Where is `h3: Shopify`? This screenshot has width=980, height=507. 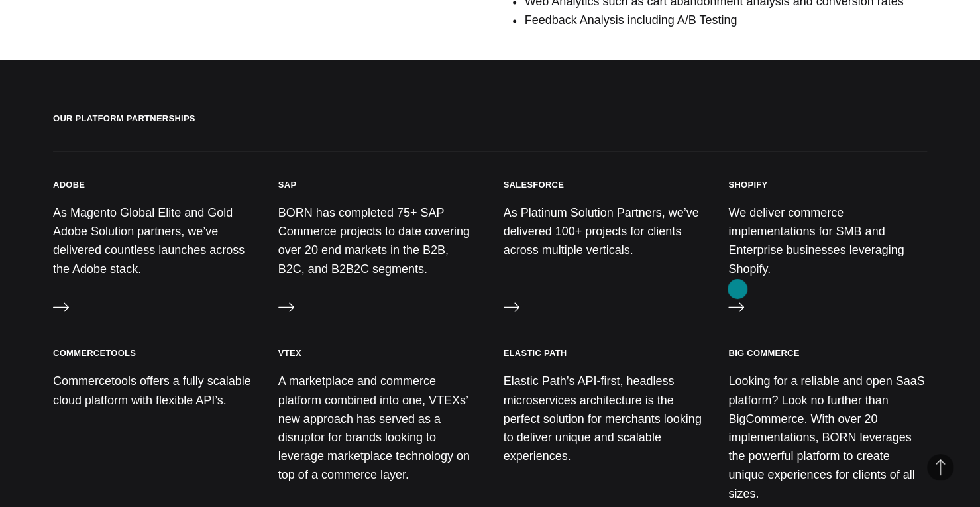
h3: Shopify is located at coordinates (748, 183).